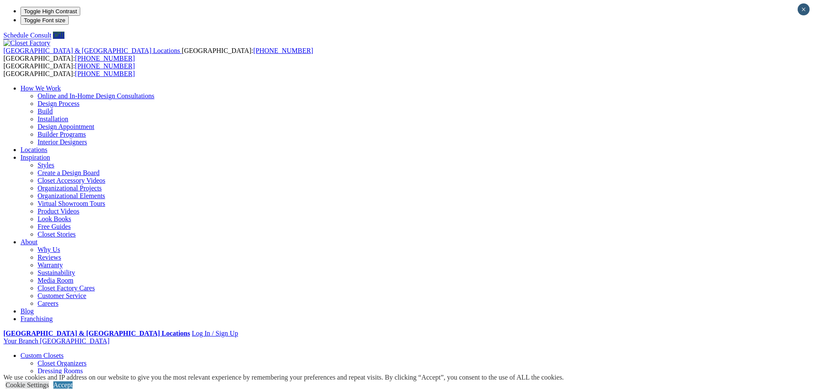  What do you see at coordinates (50, 11) in the screenshot?
I see `button: Toggle High Contrast` at bounding box center [50, 11].